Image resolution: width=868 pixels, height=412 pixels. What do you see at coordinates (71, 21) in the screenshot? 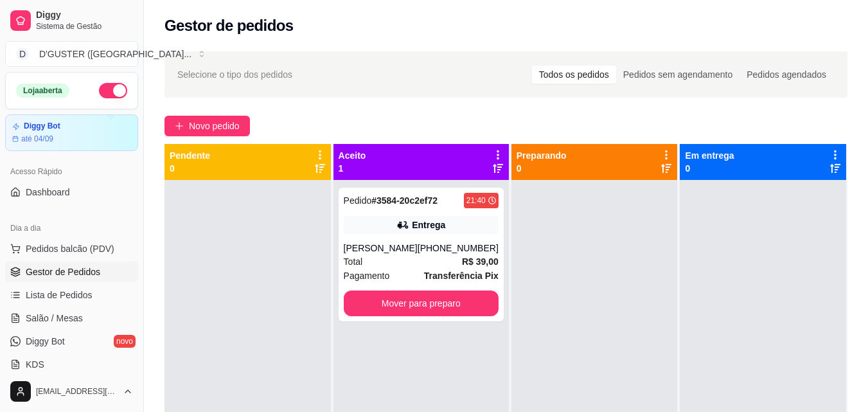
I see `a: DiggySistema de Gestão` at bounding box center [71, 21].